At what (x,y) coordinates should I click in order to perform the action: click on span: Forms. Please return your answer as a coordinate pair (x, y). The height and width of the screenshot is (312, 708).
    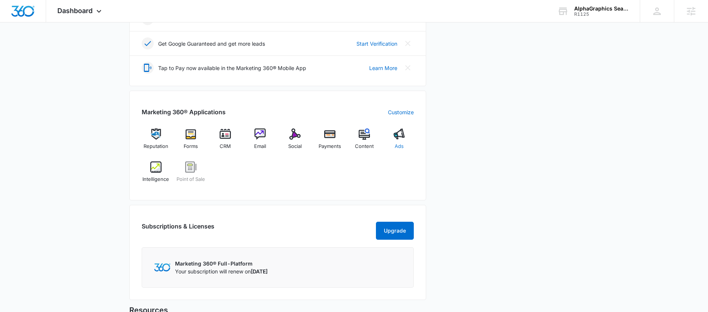
    Looking at the image, I should click on (191, 147).